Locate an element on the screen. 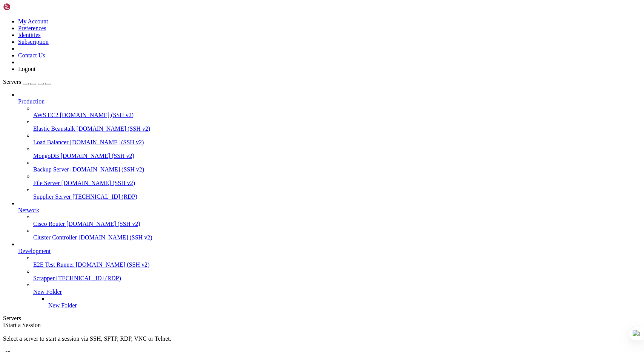  a: Development is located at coordinates (330, 251).